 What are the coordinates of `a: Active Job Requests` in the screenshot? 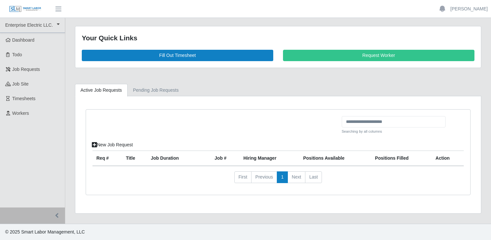 It's located at (101, 90).